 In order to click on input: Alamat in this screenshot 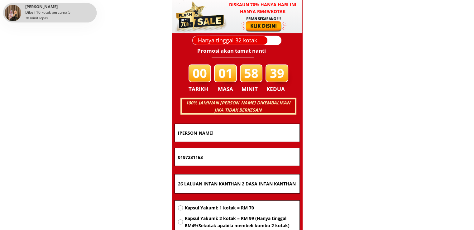, I will do `click(237, 184)`.